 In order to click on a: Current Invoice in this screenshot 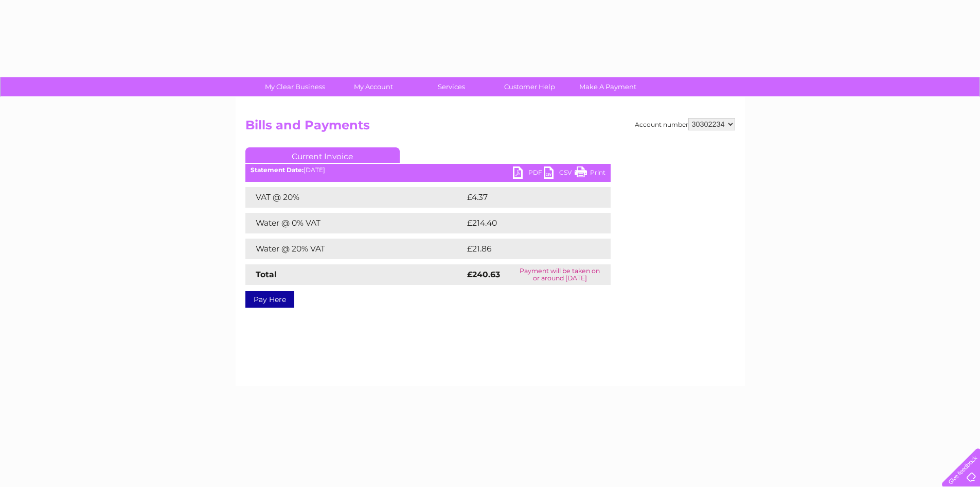, I will do `click(323, 155)`.